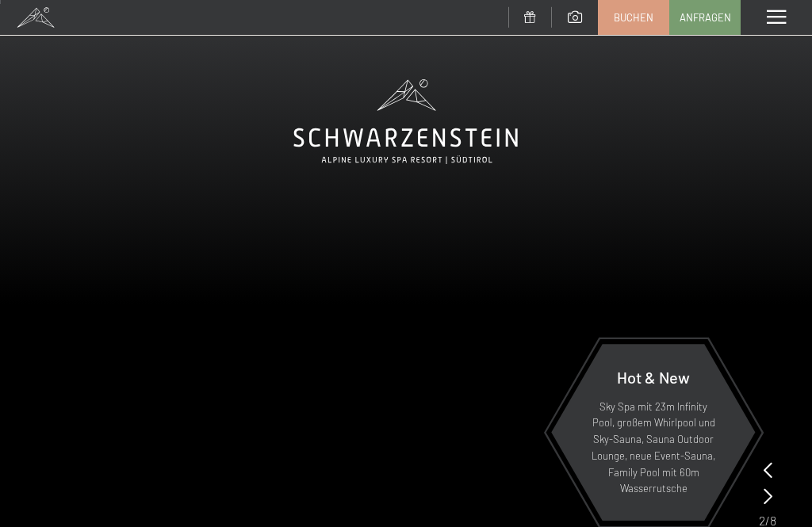 This screenshot has width=812, height=527. Describe the element at coordinates (634, 17) in the screenshot. I see `span: Buchen` at that location.